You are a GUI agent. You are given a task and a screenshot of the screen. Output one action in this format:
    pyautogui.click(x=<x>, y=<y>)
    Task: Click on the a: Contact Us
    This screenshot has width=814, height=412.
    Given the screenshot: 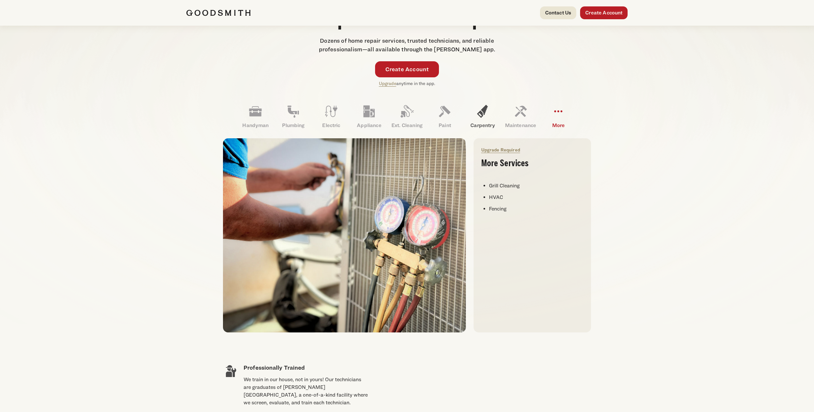 What is the action you would take?
    pyautogui.click(x=559, y=13)
    